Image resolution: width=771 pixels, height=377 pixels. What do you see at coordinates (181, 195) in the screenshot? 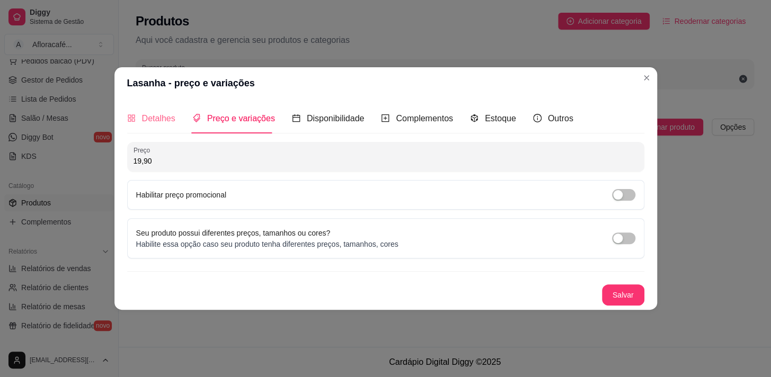
I see `label: Habilitar preço promocional` at bounding box center [181, 195].